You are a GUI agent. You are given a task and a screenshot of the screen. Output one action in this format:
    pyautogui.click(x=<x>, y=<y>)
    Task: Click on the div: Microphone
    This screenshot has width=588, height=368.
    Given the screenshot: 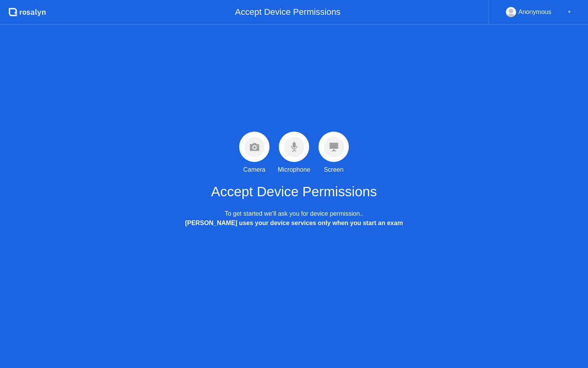 What is the action you would take?
    pyautogui.click(x=294, y=169)
    